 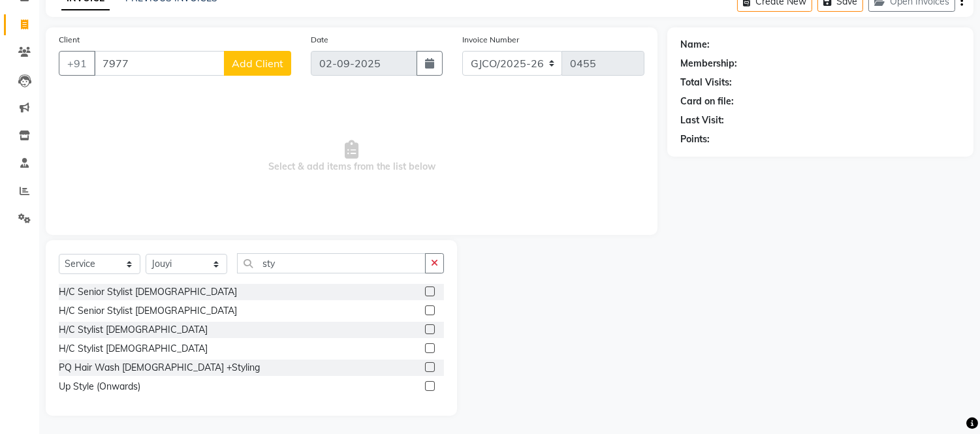 I want to click on div: Last Visit:, so click(x=702, y=120).